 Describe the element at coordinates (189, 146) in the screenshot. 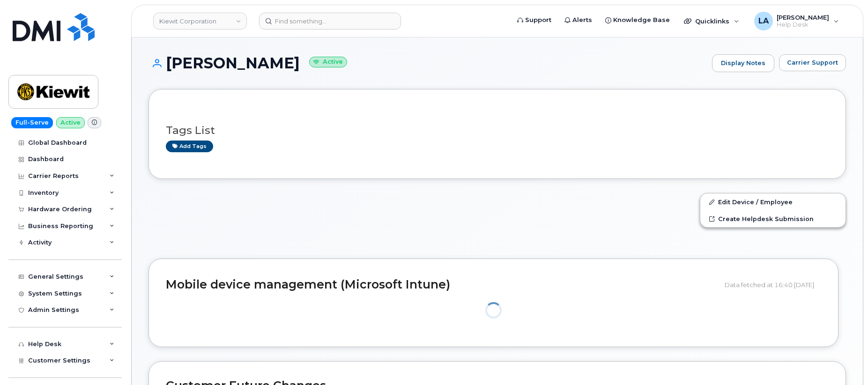

I see `a: Add tags` at that location.